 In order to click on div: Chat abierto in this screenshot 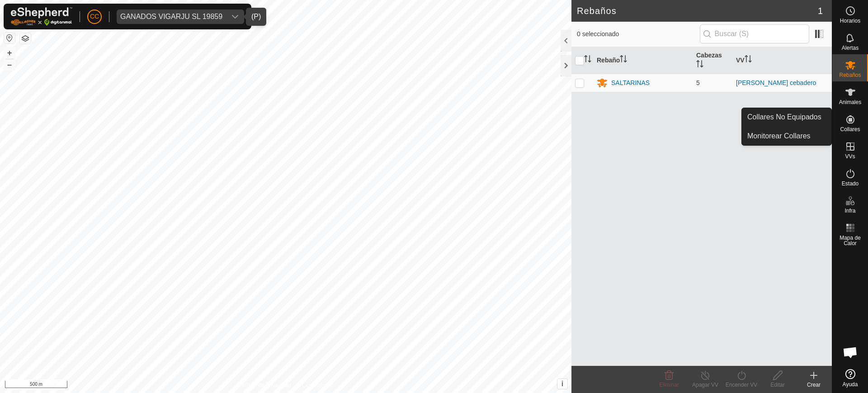, I will do `click(851, 352)`.